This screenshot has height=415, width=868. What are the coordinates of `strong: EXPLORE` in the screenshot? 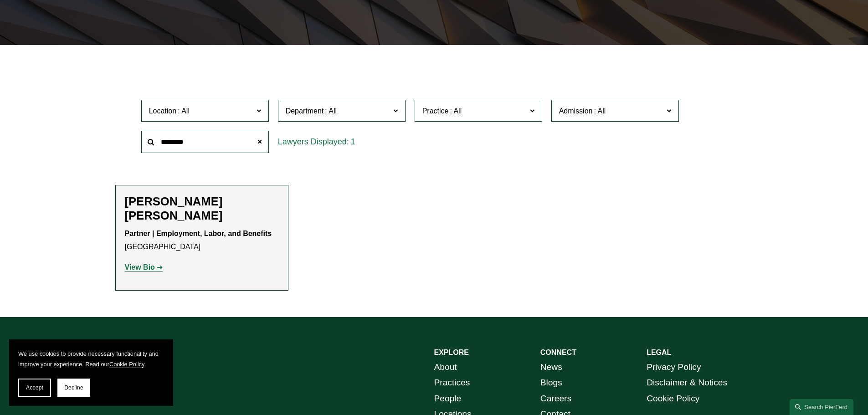 It's located at (452, 352).